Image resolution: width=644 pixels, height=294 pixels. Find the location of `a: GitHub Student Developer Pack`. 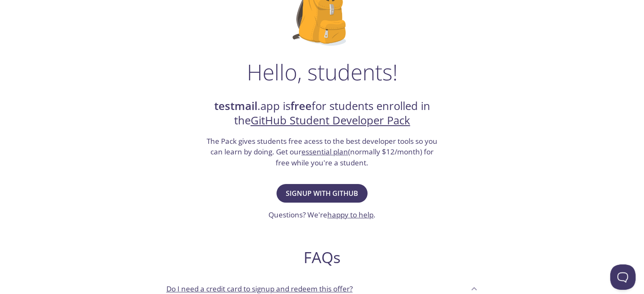

a: GitHub Student Developer Pack is located at coordinates (330, 120).